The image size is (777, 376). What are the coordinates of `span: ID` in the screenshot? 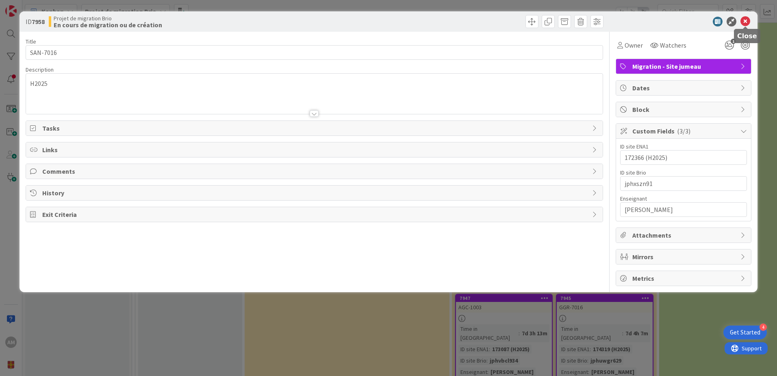 It's located at (35, 22).